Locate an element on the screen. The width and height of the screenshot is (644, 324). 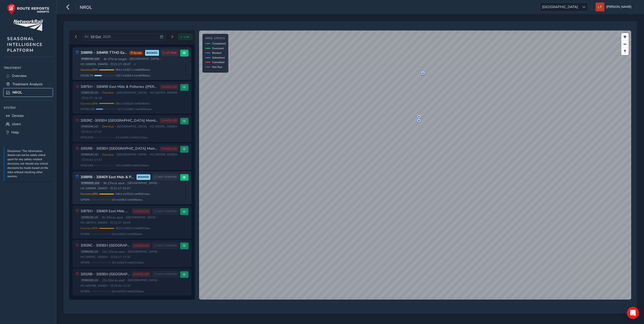
button: Next day is located at coordinates (172, 37).